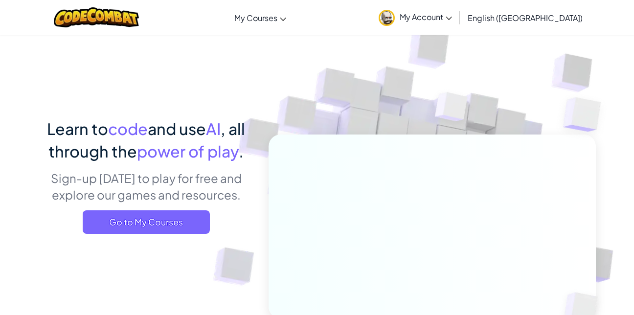 The width and height of the screenshot is (634, 315). What do you see at coordinates (415, 17) in the screenshot?
I see `a: My Account` at bounding box center [415, 17].